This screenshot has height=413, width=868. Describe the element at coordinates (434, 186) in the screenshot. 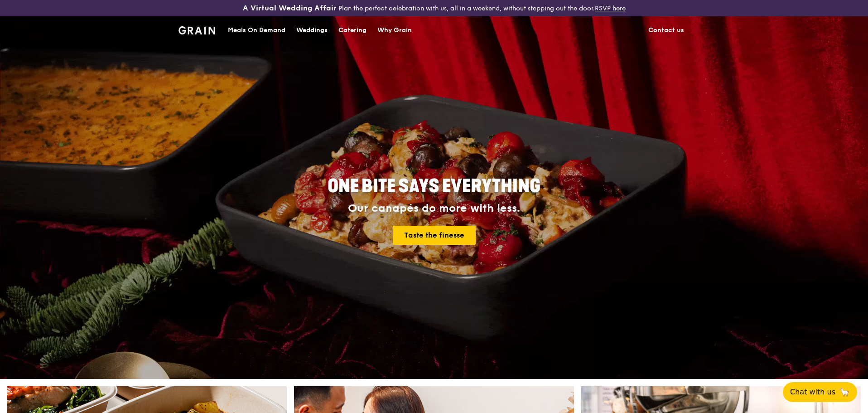

I see `span: ONE BITE SAYS EVERYTHING` at that location.